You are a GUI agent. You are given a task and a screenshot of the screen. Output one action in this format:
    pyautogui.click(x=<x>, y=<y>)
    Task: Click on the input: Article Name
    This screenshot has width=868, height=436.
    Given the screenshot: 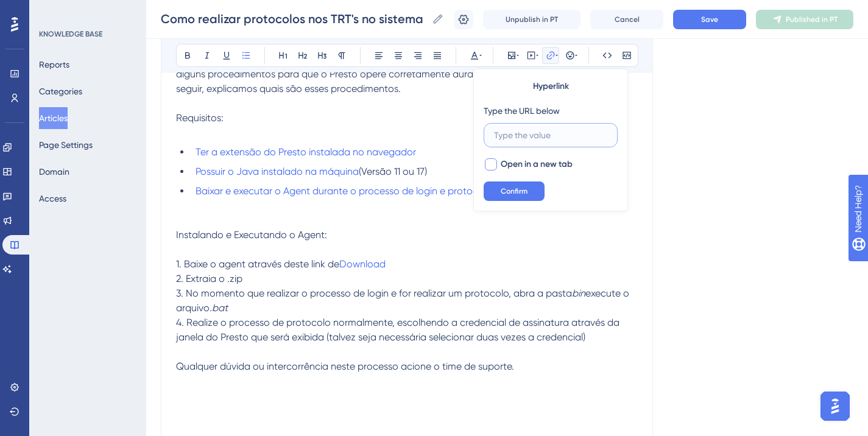 What is the action you would take?
    pyautogui.click(x=294, y=19)
    